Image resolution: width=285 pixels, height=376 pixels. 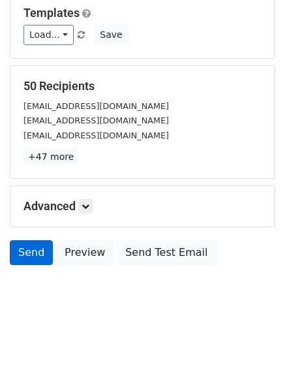 What do you see at coordinates (253, 345) in the screenshot?
I see `div: Widget Obrolan` at bounding box center [253, 345].